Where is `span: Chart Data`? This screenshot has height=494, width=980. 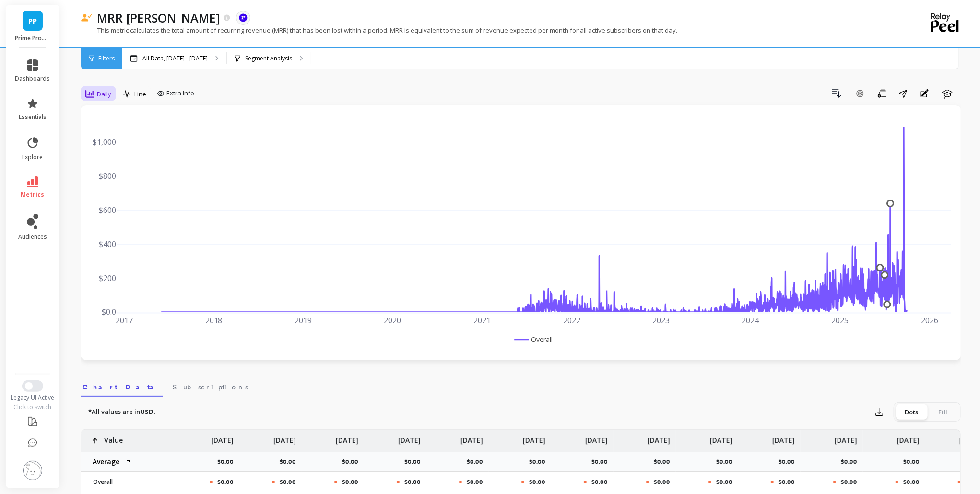 span: Chart Data is located at coordinates (122, 387).